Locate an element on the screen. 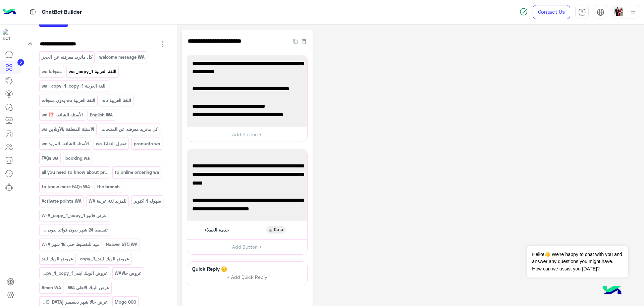  p: سهوله 1 اكتوبر is located at coordinates (147, 201).